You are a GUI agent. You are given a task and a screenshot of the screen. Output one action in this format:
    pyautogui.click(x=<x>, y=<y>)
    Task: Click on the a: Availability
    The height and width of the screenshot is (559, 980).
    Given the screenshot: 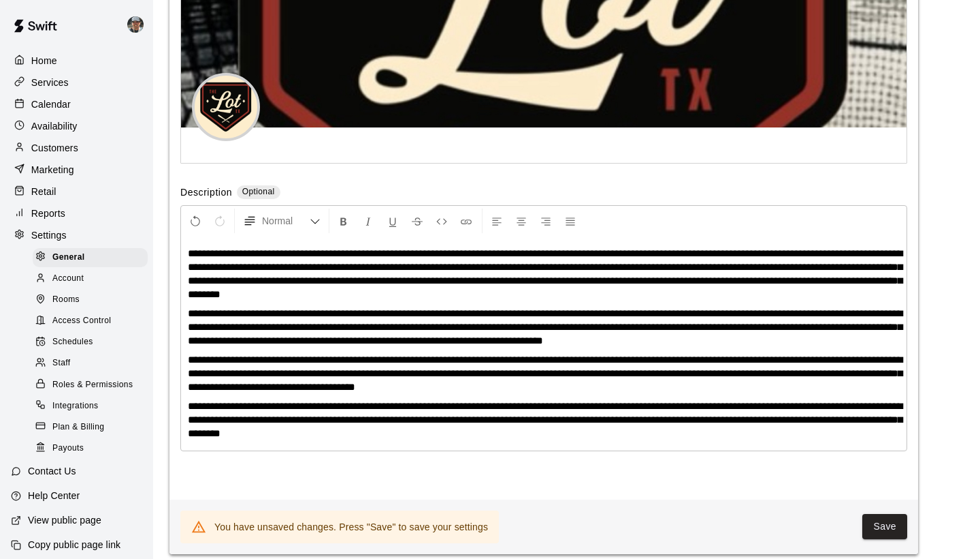 What is the action you would take?
    pyautogui.click(x=76, y=126)
    